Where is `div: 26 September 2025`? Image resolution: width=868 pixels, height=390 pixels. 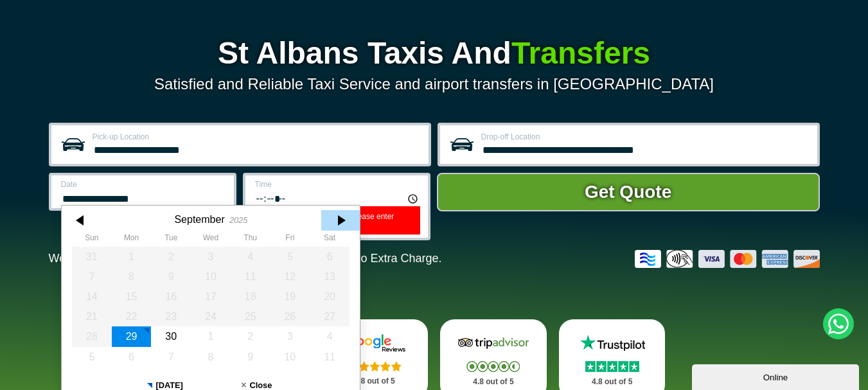
div: 26 September 2025 is located at coordinates (290, 316).